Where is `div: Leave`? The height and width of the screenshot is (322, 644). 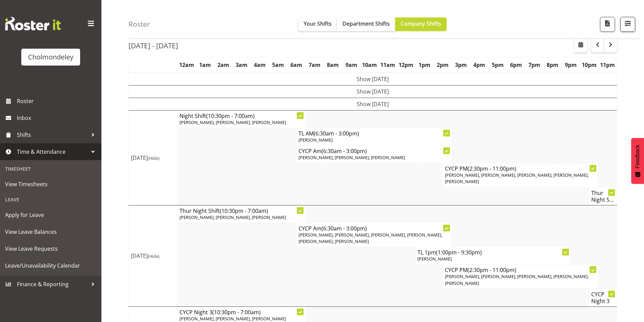
div: Leave is located at coordinates (51, 199).